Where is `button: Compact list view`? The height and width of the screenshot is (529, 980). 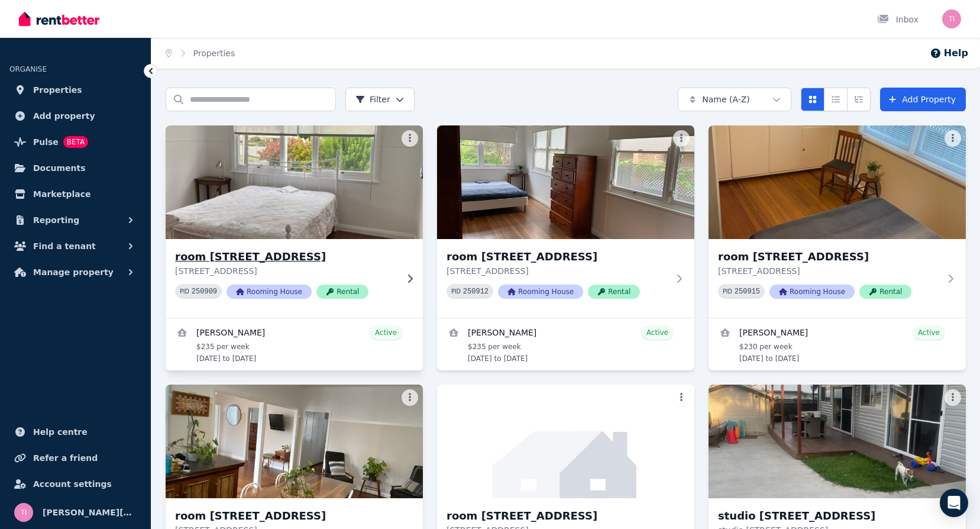
button: Compact list view is located at coordinates (835, 100).